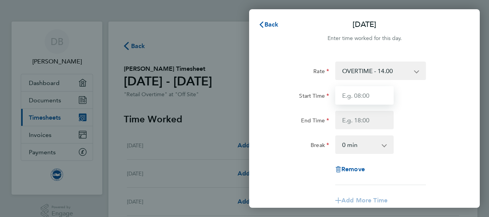  I want to click on input: E.g. 18:00, so click(365, 120).